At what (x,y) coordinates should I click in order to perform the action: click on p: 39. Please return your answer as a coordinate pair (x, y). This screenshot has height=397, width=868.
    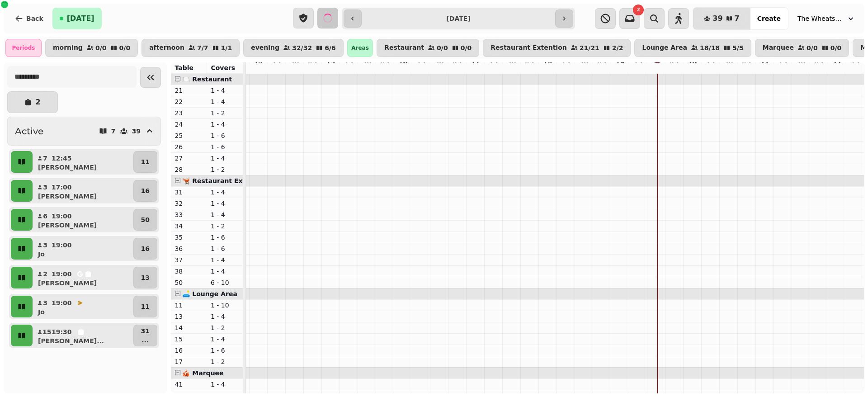
    Looking at the image, I should click on (136, 131).